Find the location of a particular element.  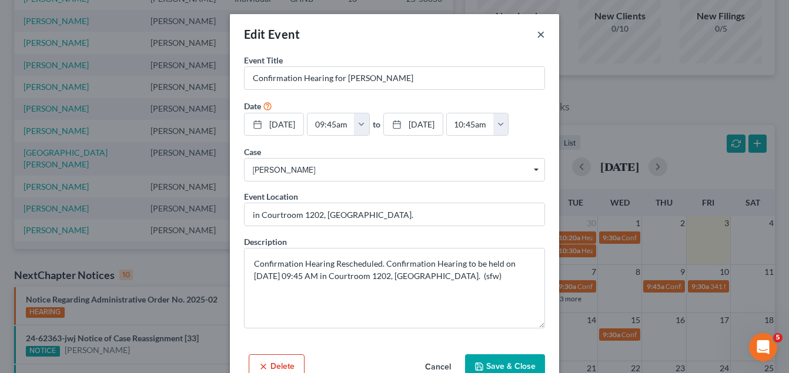

label: Description is located at coordinates (265, 242).